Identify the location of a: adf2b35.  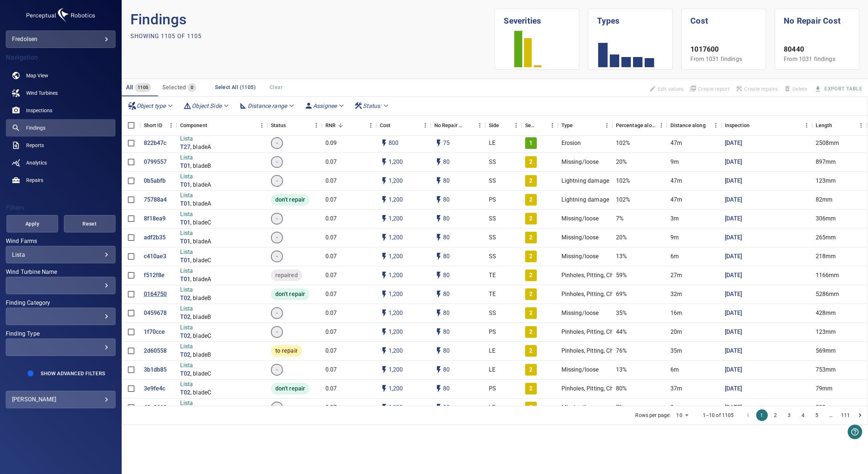
(155, 238).